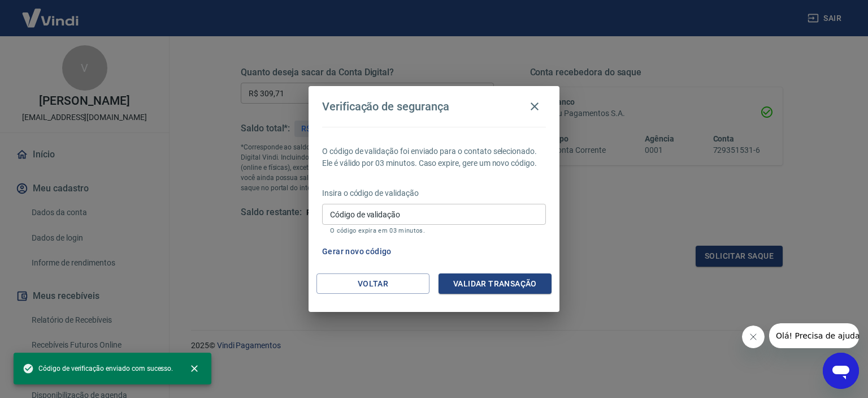 The width and height of the screenshot is (868, 398). I want to click on span: Olá! Precisa de ajuda?, so click(51, 12).